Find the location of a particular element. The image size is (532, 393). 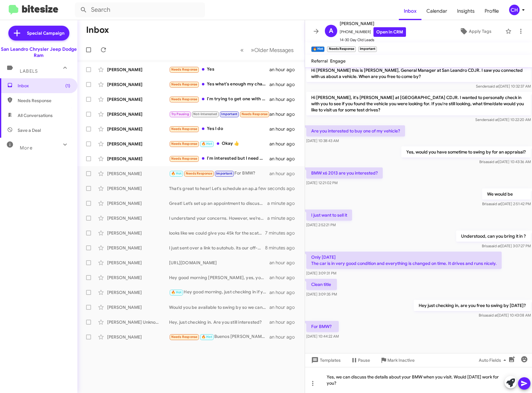

div: That's great to hear! Let's schedule an appointment to assess your Compass and discuss the detail... is located at coordinates (216, 189).